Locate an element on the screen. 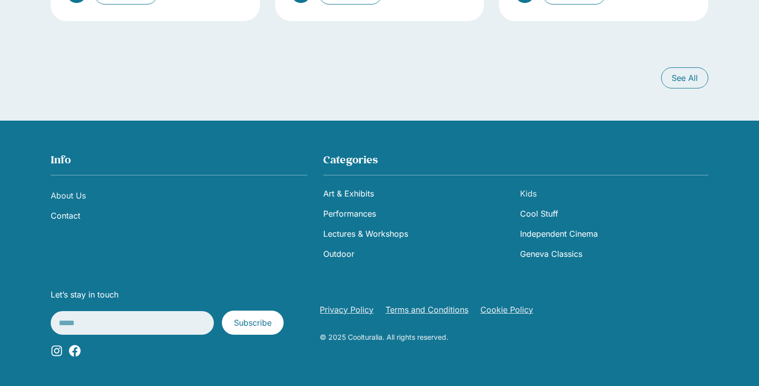 Image resolution: width=759 pixels, height=386 pixels. h2: Categories is located at coordinates (516, 160).